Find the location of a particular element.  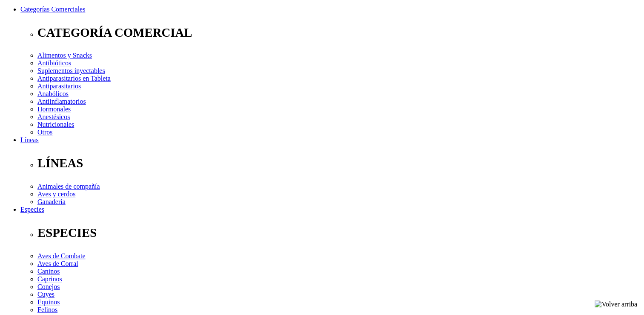

span: Otros is located at coordinates (45, 132).